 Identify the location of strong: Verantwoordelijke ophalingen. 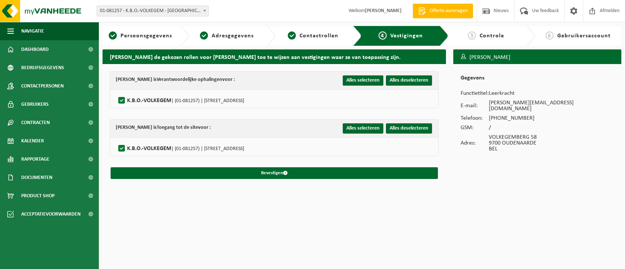
(189, 79).